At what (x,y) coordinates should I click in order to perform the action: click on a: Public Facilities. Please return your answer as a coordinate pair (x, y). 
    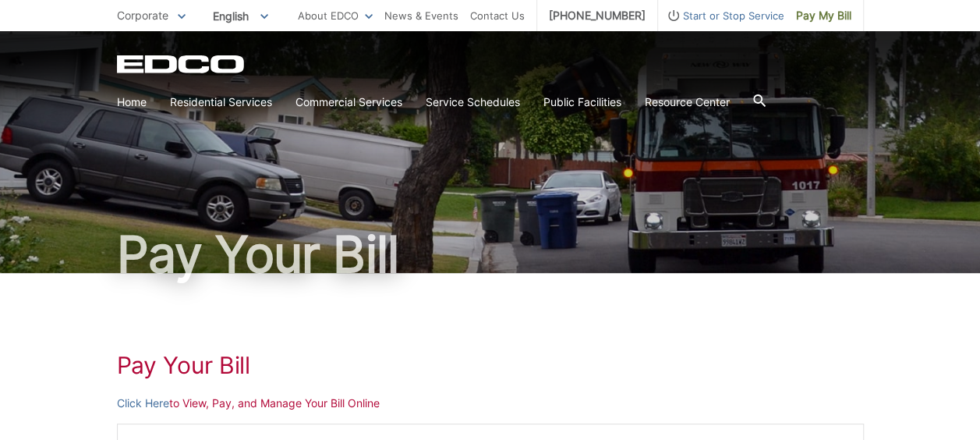
    Looking at the image, I should click on (582, 102).